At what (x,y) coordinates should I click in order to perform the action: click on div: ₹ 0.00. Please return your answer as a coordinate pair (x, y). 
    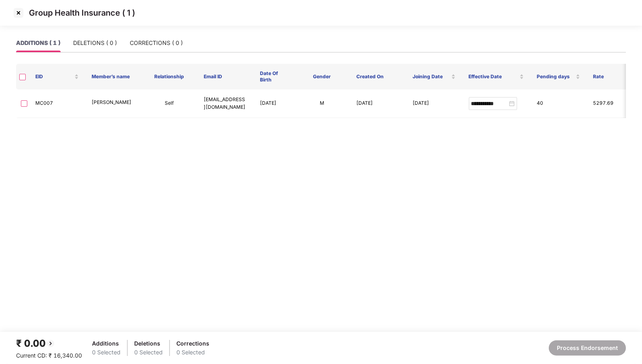
    Looking at the image, I should click on (49, 344).